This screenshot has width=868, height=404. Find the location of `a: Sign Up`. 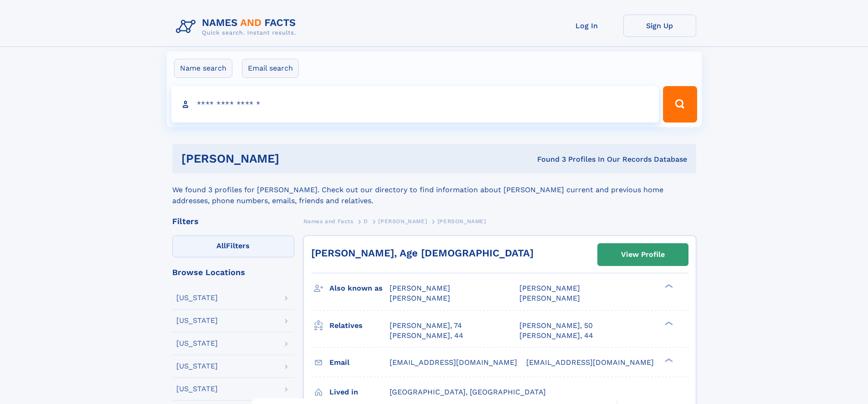

a: Sign Up is located at coordinates (659, 25).